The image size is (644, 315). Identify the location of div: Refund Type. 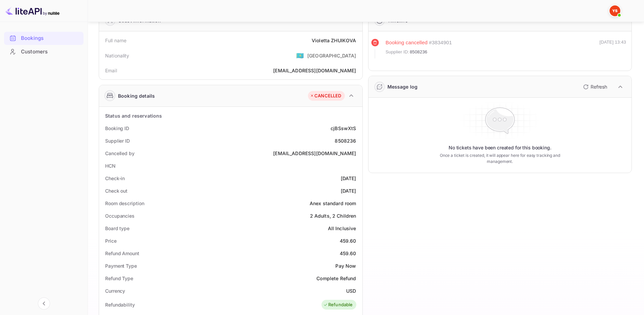
(119, 278).